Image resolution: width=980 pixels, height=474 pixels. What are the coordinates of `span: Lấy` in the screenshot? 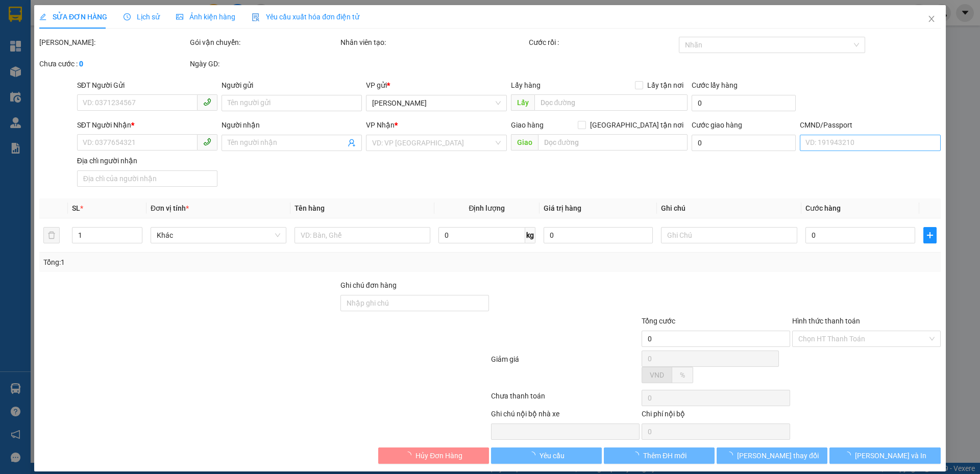 It's located at (523, 102).